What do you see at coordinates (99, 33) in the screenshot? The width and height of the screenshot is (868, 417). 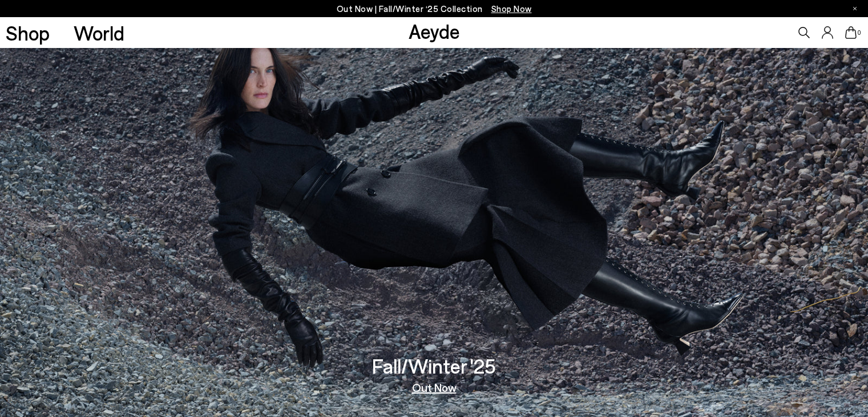 I see `a: World` at bounding box center [99, 33].